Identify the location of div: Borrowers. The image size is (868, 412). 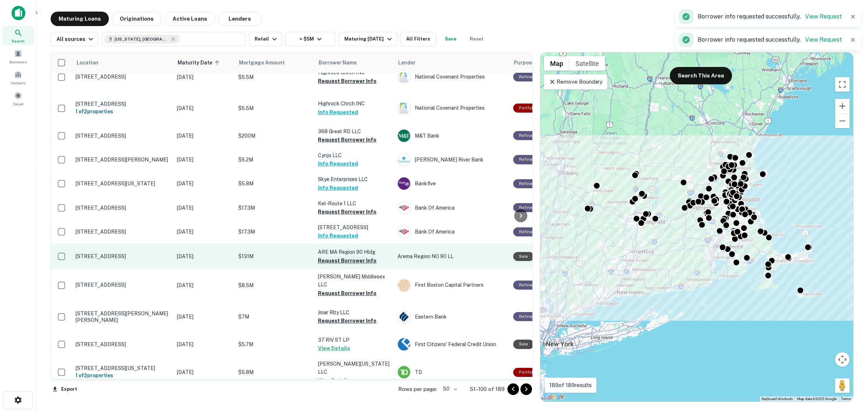
(18, 57).